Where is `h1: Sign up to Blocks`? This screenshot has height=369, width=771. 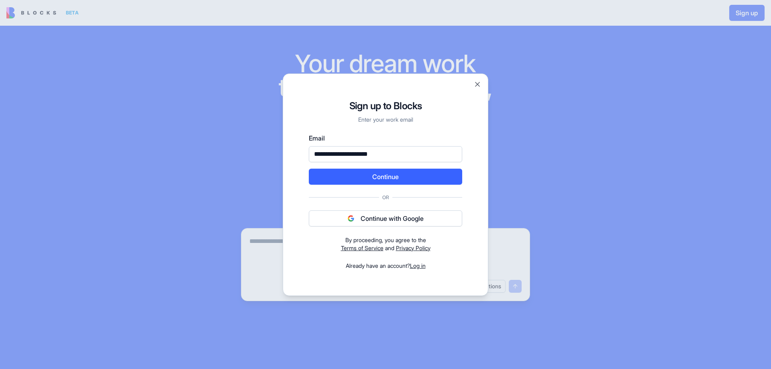
h1: Sign up to Blocks is located at coordinates (385, 106).